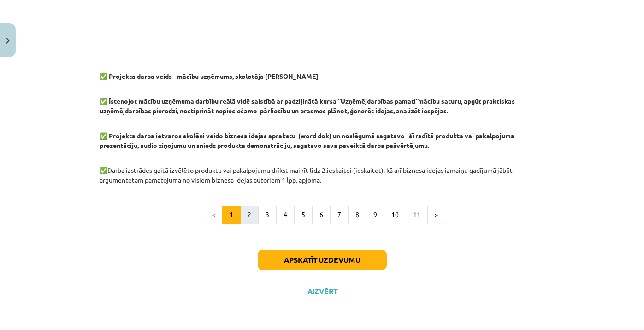 The image size is (644, 330). I want to click on button: 8, so click(357, 215).